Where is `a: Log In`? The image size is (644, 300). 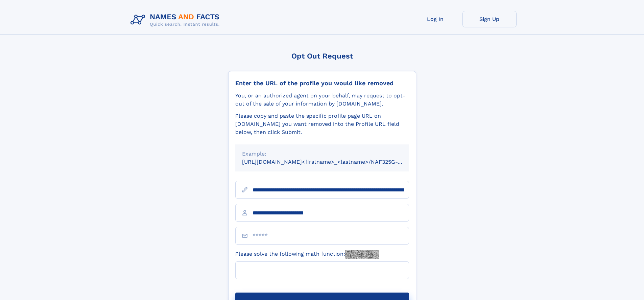
a: Log In is located at coordinates (436, 19).